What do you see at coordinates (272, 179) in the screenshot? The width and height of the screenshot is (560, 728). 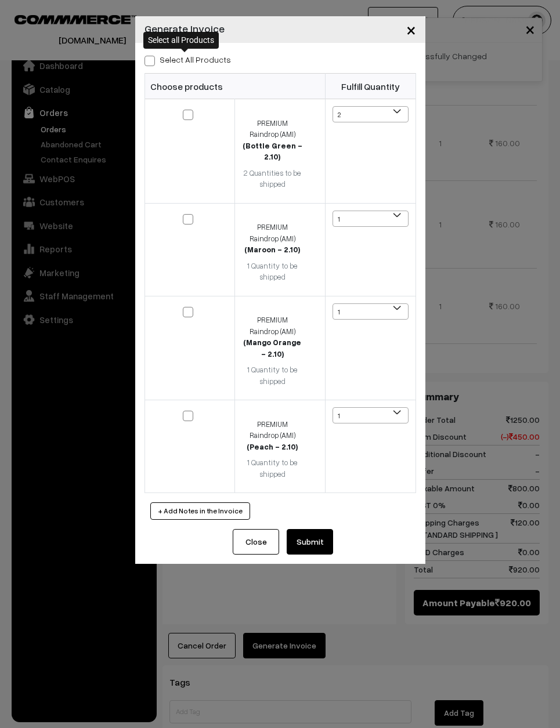 I see `div: 2 Quantities to be shipped` at bounding box center [272, 179].